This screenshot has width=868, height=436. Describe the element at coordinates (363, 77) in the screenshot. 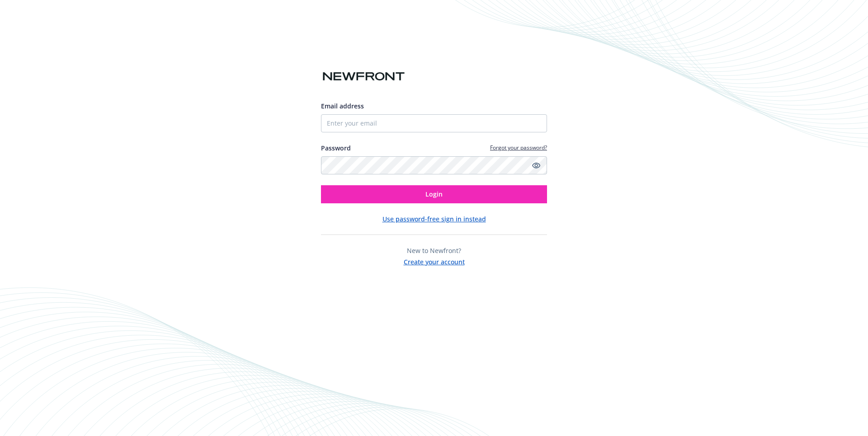

I see `img: Newfront logo` at that location.